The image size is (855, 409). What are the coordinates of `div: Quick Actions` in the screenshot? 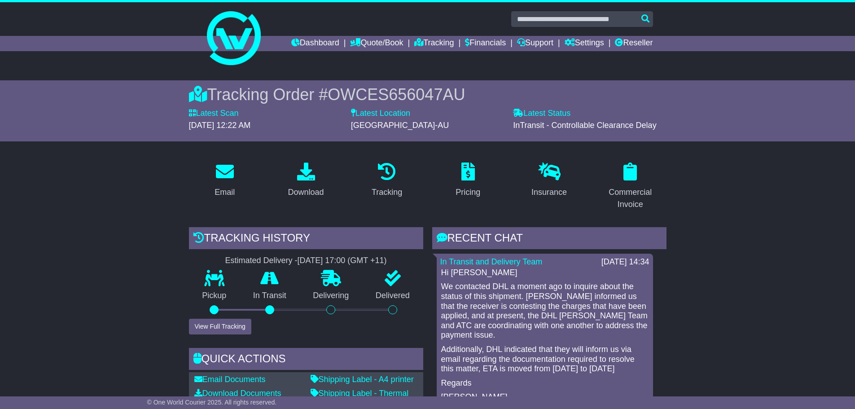 It's located at (306, 360).